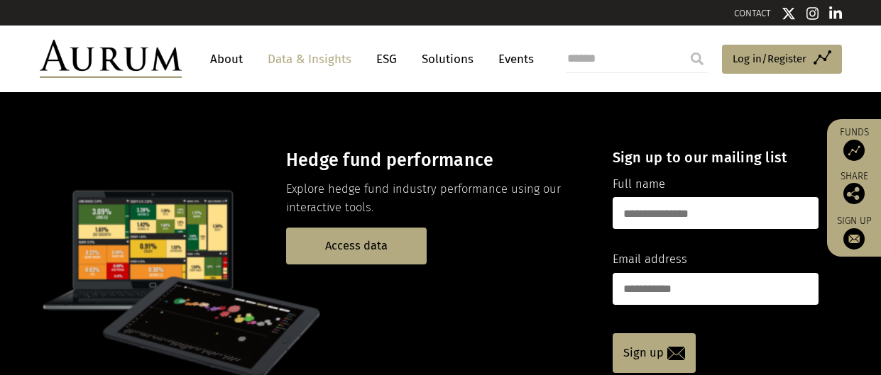 Image resolution: width=881 pixels, height=375 pixels. I want to click on label: Email address, so click(649, 260).